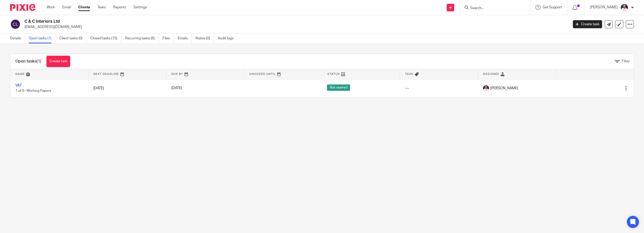 The image size is (644, 233). I want to click on a: Work, so click(51, 7).